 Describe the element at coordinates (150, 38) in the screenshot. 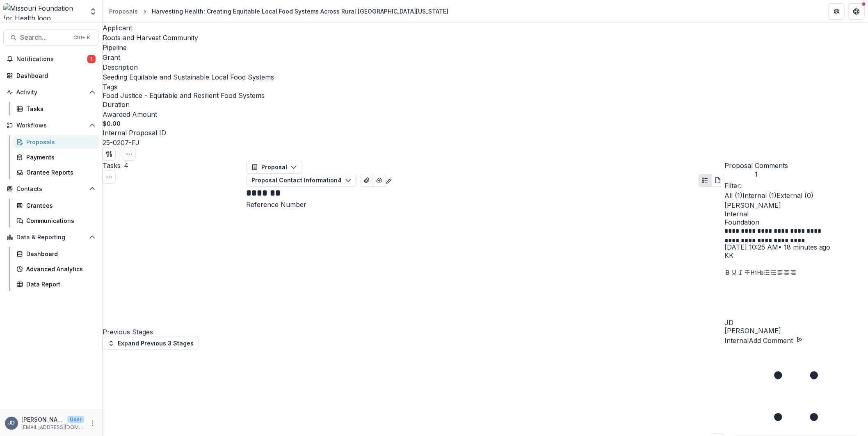

I see `span: Roots and Harvest Community` at that location.